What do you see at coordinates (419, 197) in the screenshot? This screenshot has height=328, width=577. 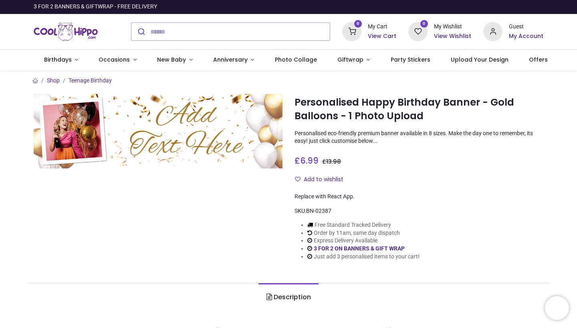 I see `div: Replace with React App.` at bounding box center [419, 197].